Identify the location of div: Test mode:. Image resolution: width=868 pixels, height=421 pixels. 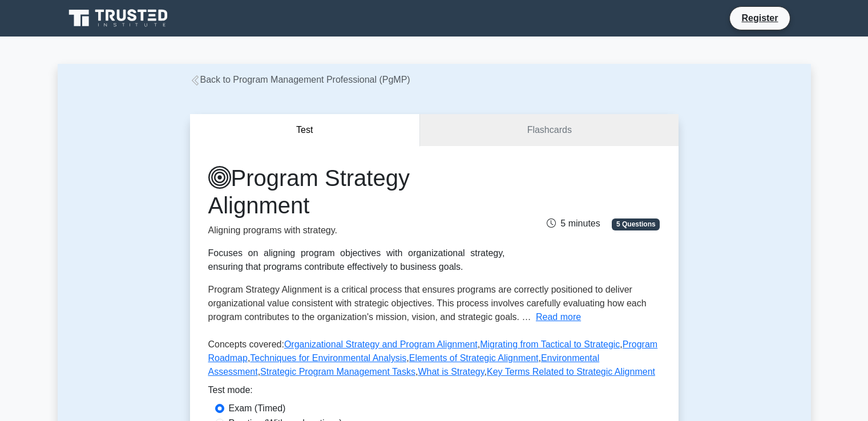
(435, 393).